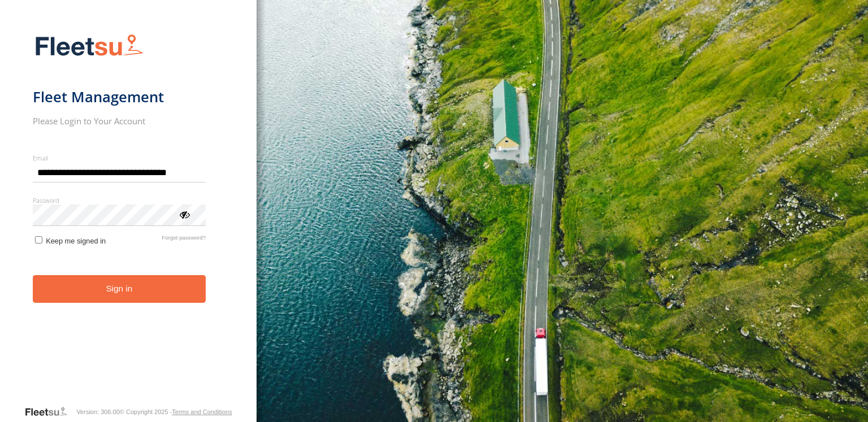  Describe the element at coordinates (38, 240) in the screenshot. I see `input: Keep me signed in` at that location.